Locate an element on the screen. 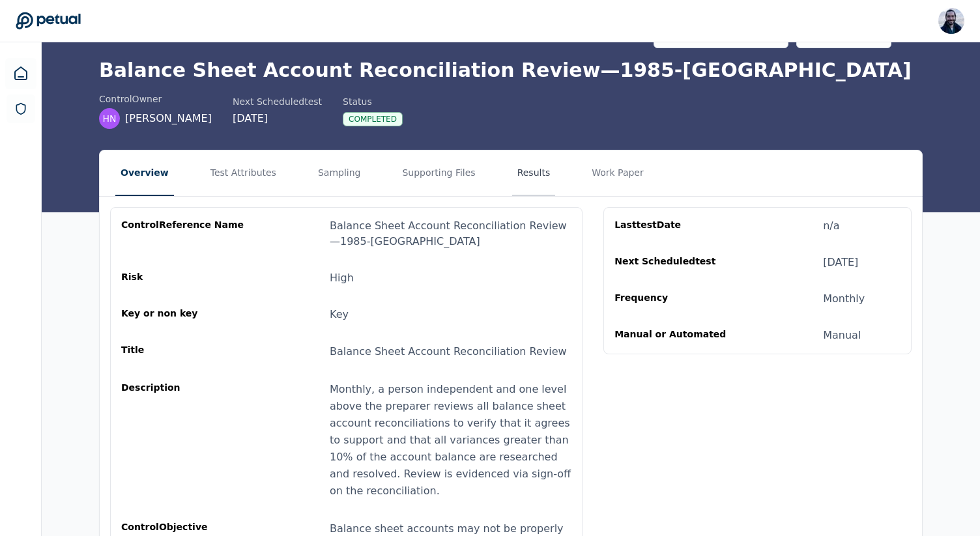  span: HN is located at coordinates (110, 119).